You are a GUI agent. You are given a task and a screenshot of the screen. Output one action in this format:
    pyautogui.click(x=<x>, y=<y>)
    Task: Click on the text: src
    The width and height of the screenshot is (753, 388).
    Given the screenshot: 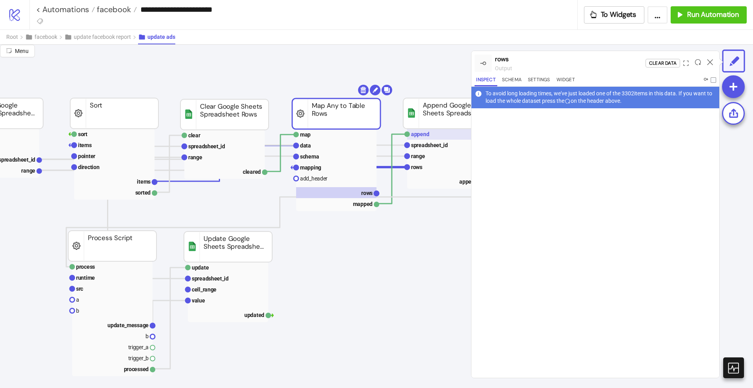 What is the action you would take?
    pyautogui.click(x=80, y=289)
    